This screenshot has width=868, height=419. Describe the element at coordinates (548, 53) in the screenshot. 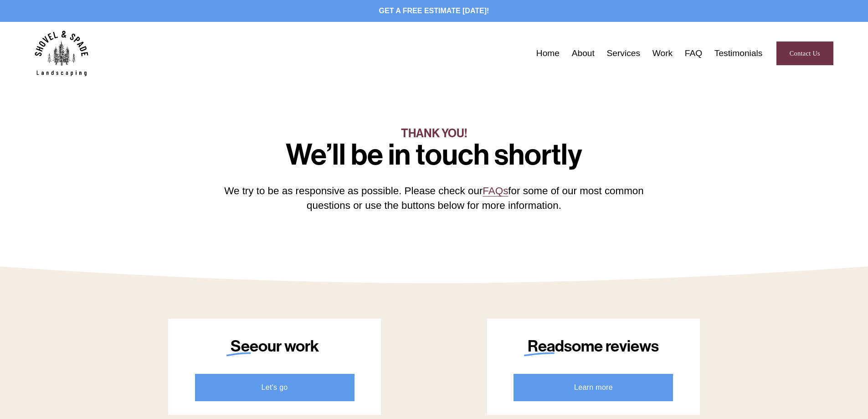

I see `a: Home` at that location.